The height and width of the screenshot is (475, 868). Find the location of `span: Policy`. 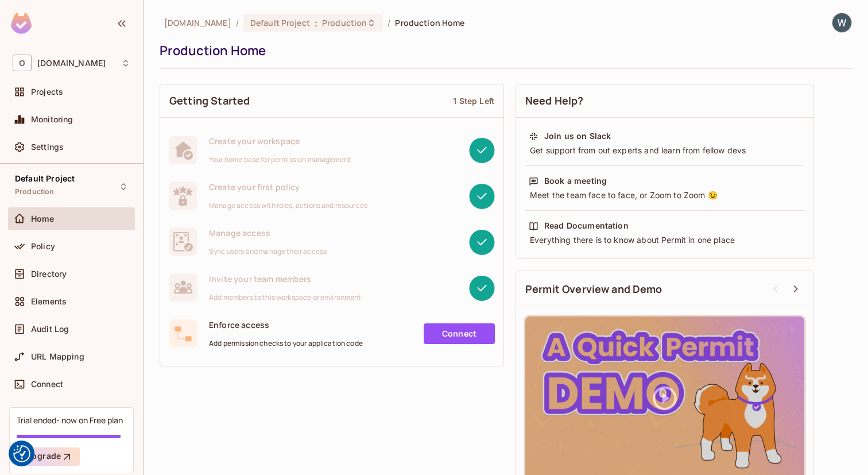

span: Policy is located at coordinates (43, 247).